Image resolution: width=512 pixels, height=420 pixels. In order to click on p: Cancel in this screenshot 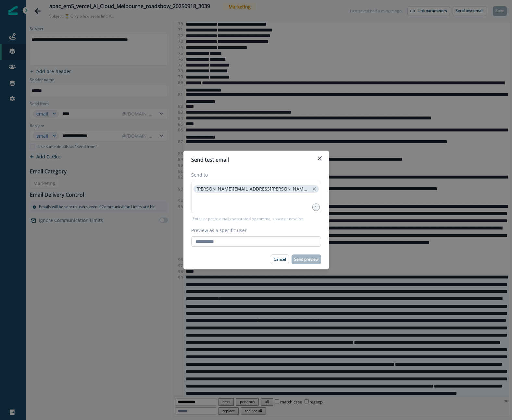, I will do `click(280, 259)`.